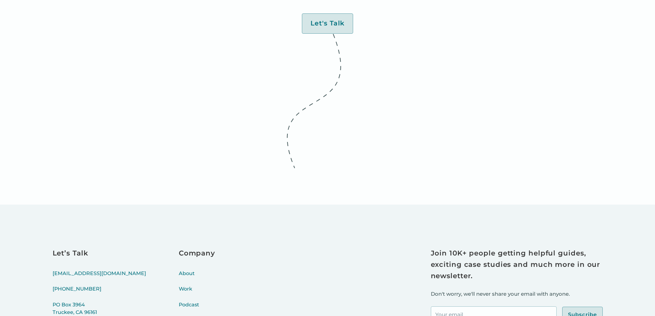 The image size is (655, 316). What do you see at coordinates (197, 293) in the screenshot?
I see `a: Work` at bounding box center [197, 293].